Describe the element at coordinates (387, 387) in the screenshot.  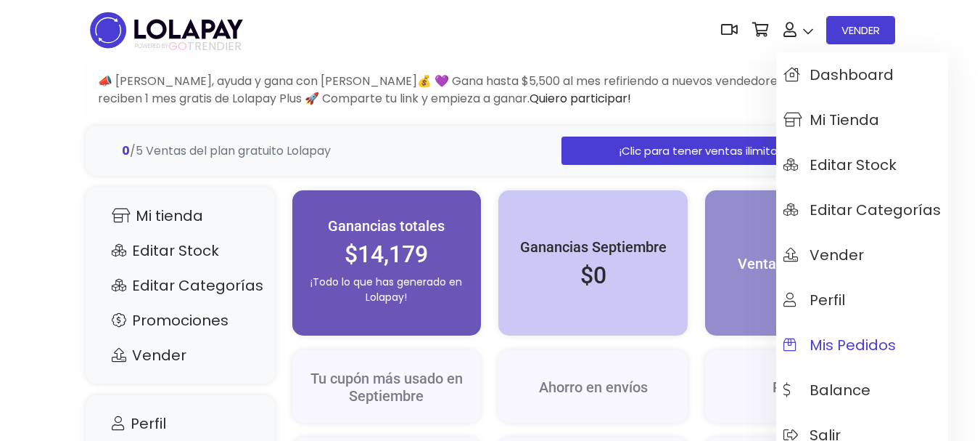
I see `h5: Tu cupón más usado en Septiembre` at that location.